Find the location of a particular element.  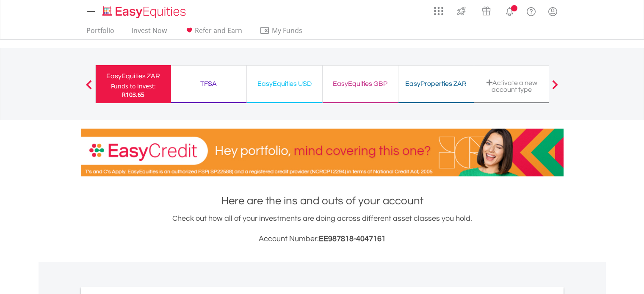

a: Home page is located at coordinates (144, 10).